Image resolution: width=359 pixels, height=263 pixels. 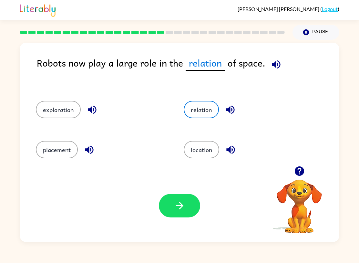 What do you see at coordinates (58, 109) in the screenshot?
I see `button: exploration` at bounding box center [58, 109].